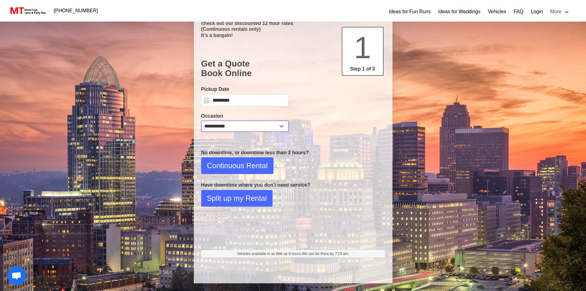 This screenshot has height=291, width=586. Describe the element at coordinates (293, 23) in the screenshot. I see `p: check out our discounted 12 hour rates` at that location.